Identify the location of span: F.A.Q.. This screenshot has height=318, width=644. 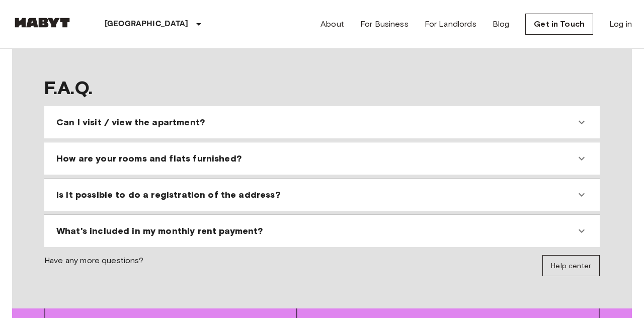
(322, 87).